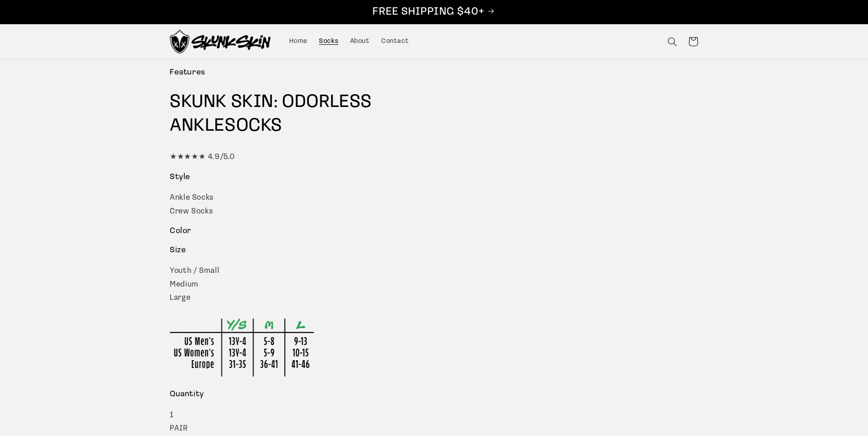 The image size is (868, 436). I want to click on div: Large, so click(434, 298).